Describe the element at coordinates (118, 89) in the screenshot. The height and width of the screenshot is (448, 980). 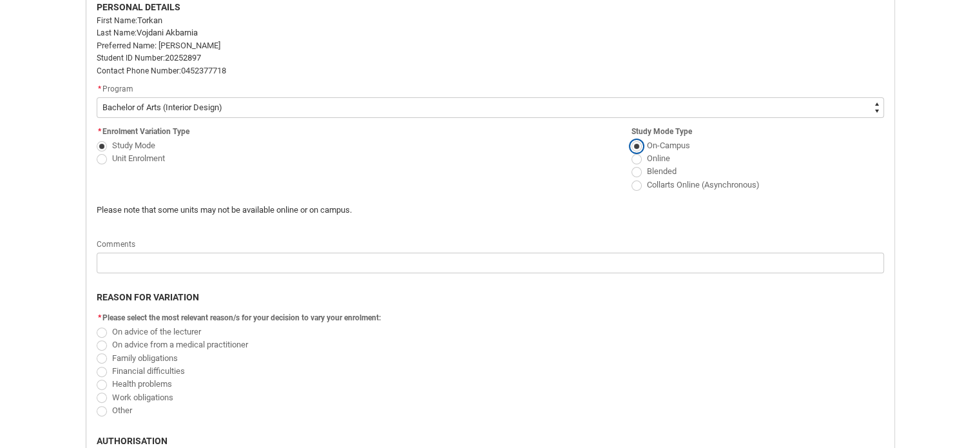
I see `span: Program` at that location.